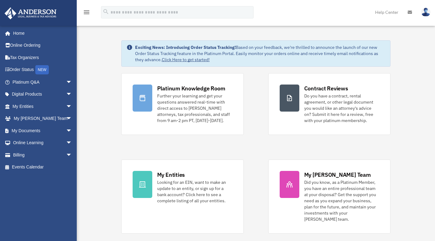  Describe the element at coordinates (43, 70) in the screenshot. I see `a: Order StatusNEW` at that location.